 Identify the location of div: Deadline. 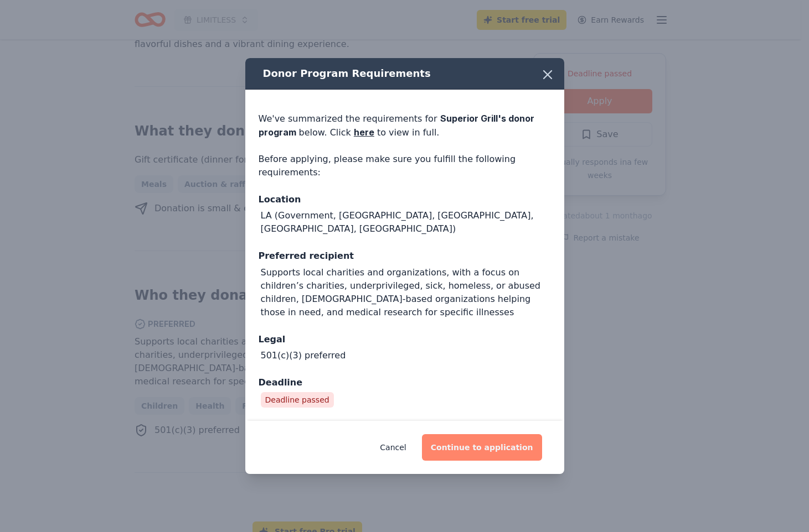
(405, 382).